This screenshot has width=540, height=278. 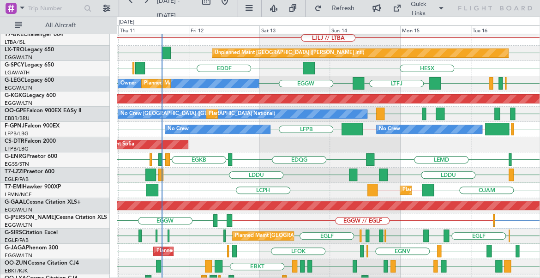 What do you see at coordinates (33, 187) in the screenshot?
I see `a: T7-EMIHawker 900XP` at bounding box center [33, 187].